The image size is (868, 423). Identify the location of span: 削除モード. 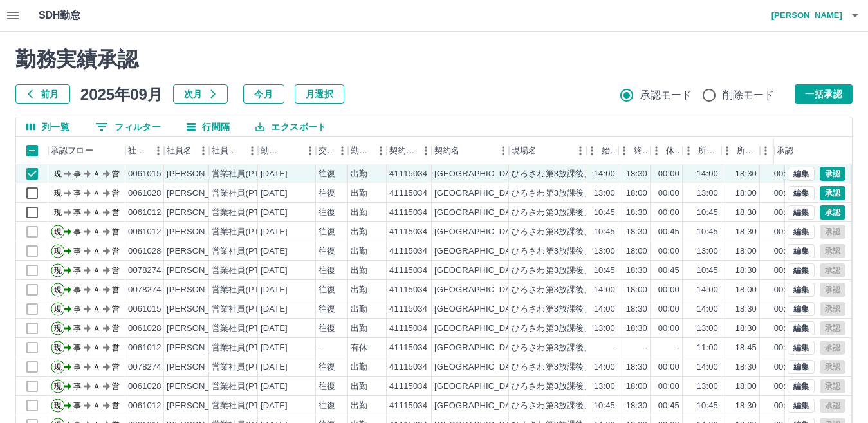
(748, 95).